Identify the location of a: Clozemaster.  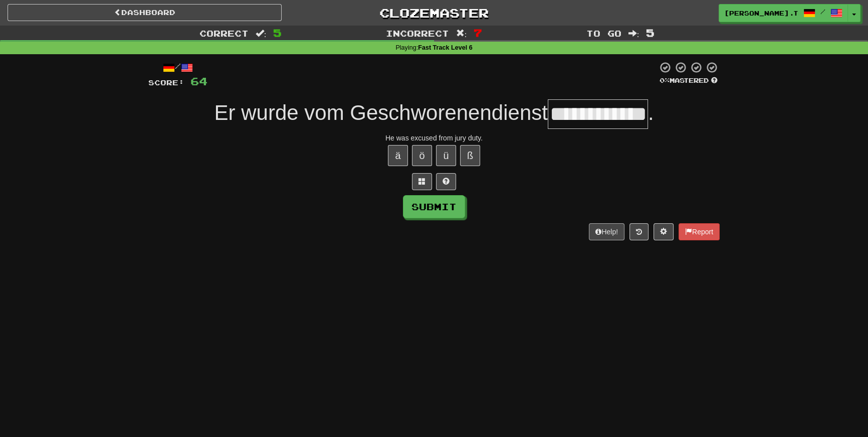
(434, 13).